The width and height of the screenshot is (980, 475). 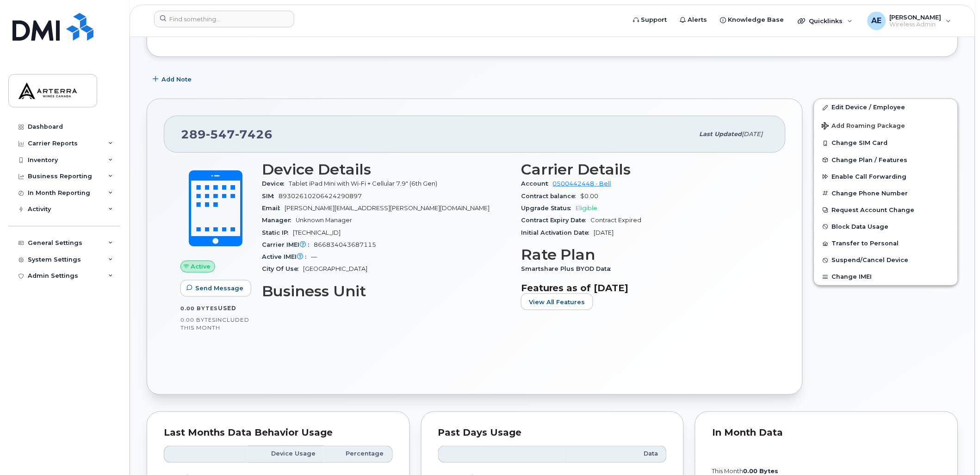 What do you see at coordinates (278, 433) in the screenshot?
I see `div: Last Months Data Behavior Usage` at bounding box center [278, 433].